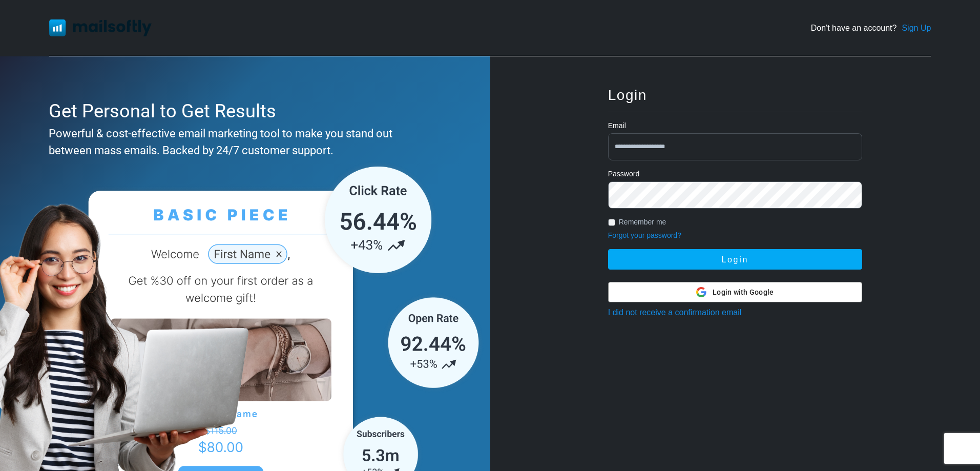 This screenshot has height=471, width=980. Describe the element at coordinates (675, 312) in the screenshot. I see `a: I did not receive a confirmation email` at that location.